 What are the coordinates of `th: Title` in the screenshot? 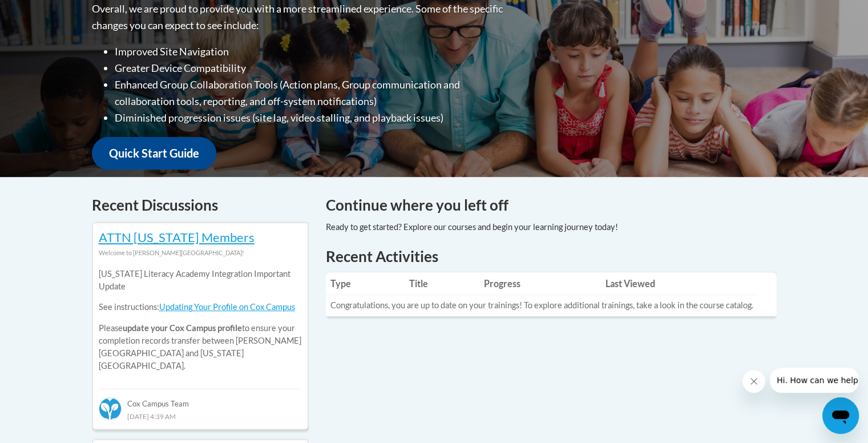 It's located at (442, 284).